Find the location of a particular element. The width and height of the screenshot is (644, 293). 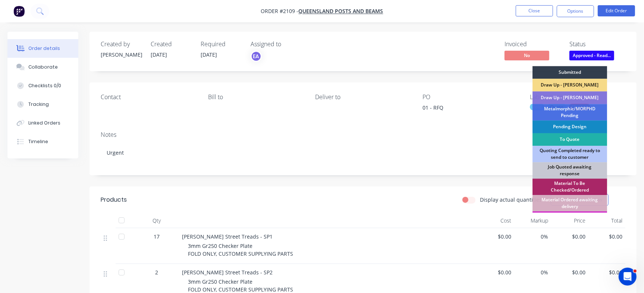

div: Material Ordered awaiting delivery is located at coordinates (570, 203).